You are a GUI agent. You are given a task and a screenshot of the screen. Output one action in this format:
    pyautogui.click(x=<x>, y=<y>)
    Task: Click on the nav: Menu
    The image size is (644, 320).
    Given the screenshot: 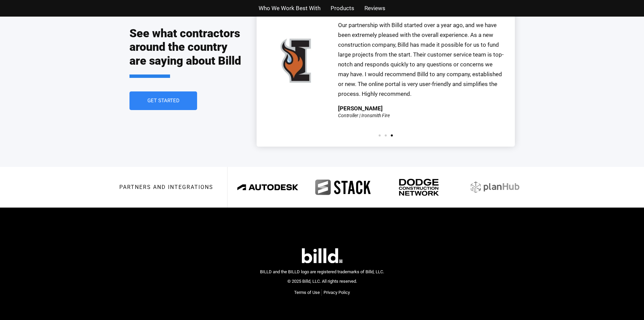 What is the action you would take?
    pyautogui.click(x=322, y=293)
    